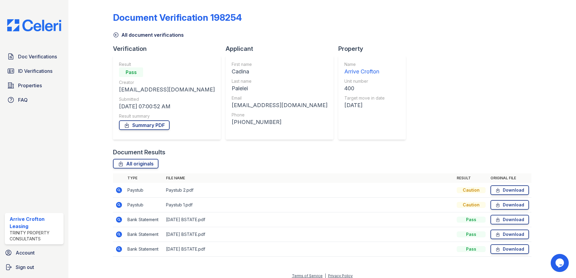  I want to click on td: Paystub 2.pdf, so click(309, 190).